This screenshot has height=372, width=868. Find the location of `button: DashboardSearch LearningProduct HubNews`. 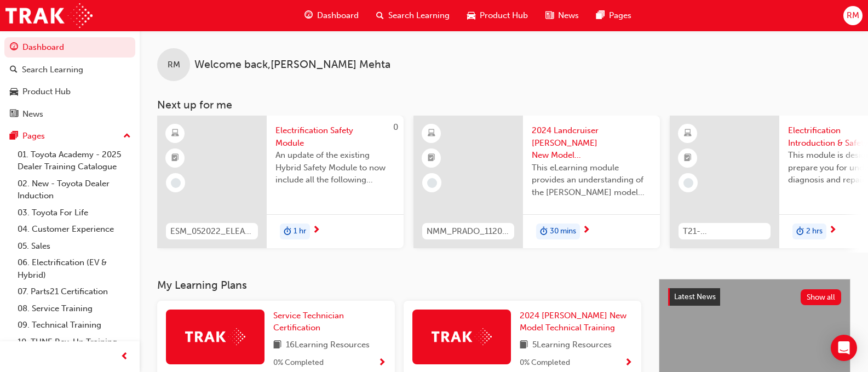

button: DashboardSearch LearningProduct HubNews is located at coordinates (70, 81).